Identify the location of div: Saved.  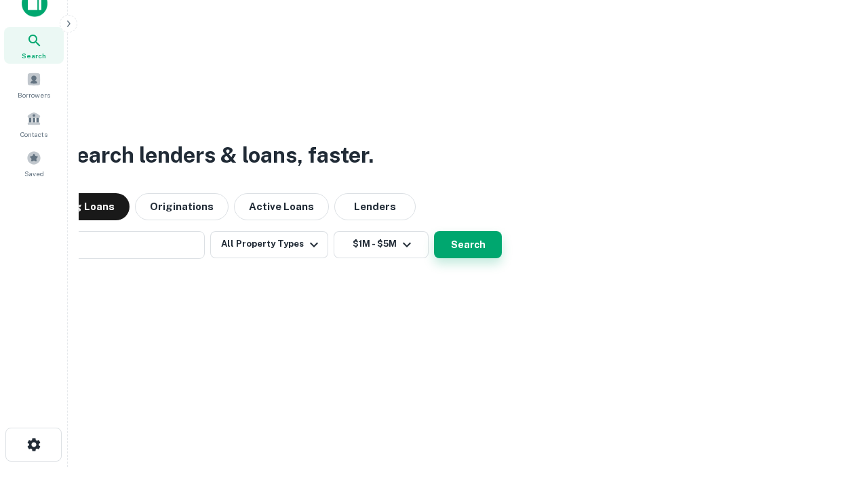
(34, 163).